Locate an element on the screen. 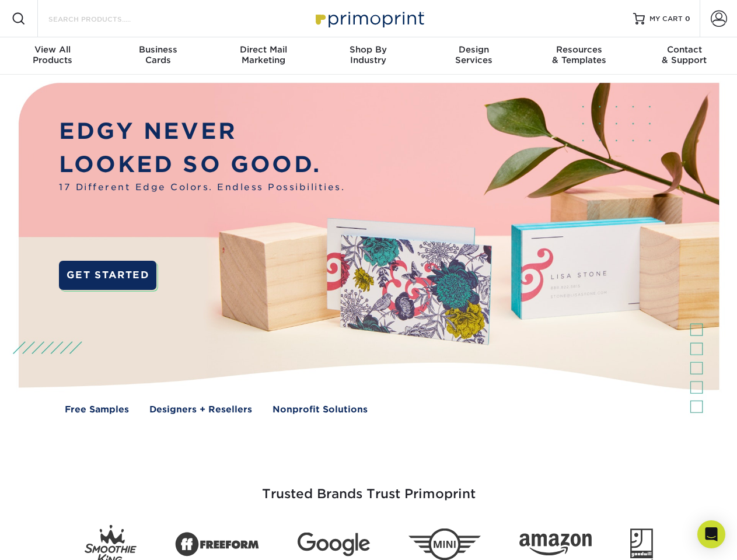 The height and width of the screenshot is (560, 737). div: & Support is located at coordinates (684, 55).